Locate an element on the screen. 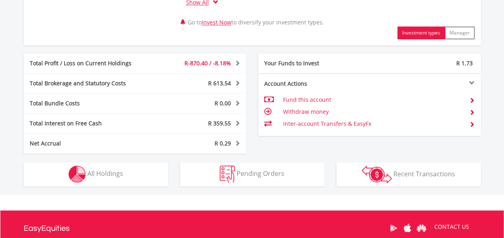  span: R 359.55 is located at coordinates (219, 123).